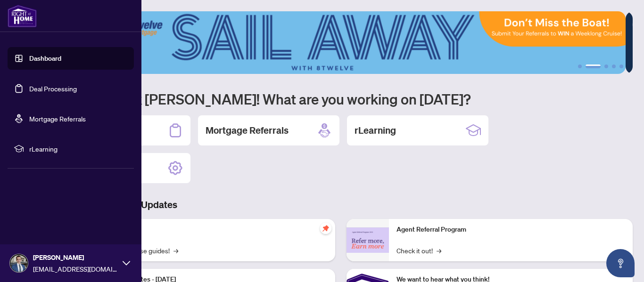 The image size is (644, 282). I want to click on h2: rLearning, so click(375, 130).